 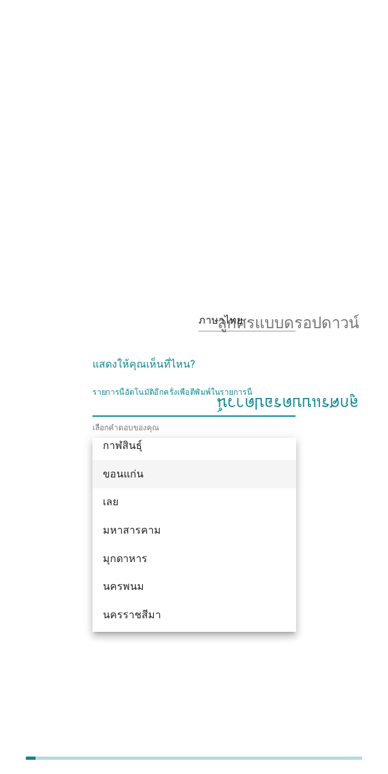 What do you see at coordinates (123, 474) in the screenshot?
I see `font: ขอนแก่น` at bounding box center [123, 474].